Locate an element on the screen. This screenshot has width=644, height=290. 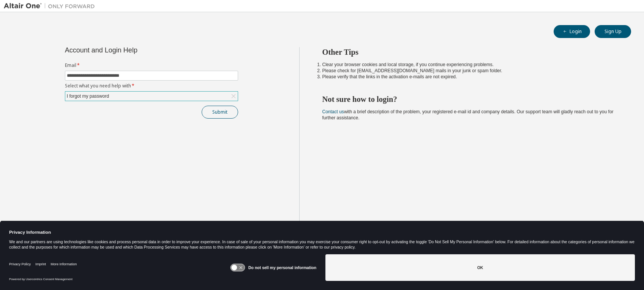
h2: Other Tips is located at coordinates (470, 52).